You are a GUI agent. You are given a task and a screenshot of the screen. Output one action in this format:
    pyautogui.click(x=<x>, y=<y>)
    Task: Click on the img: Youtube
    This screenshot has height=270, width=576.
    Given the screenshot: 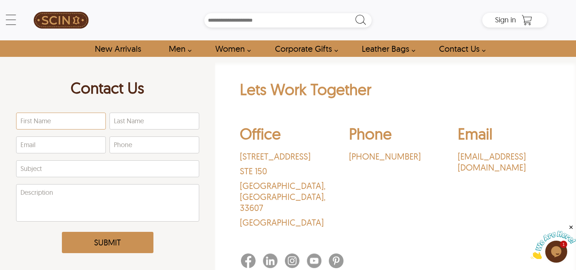 What is the action you would take?
    pyautogui.click(x=314, y=260)
    